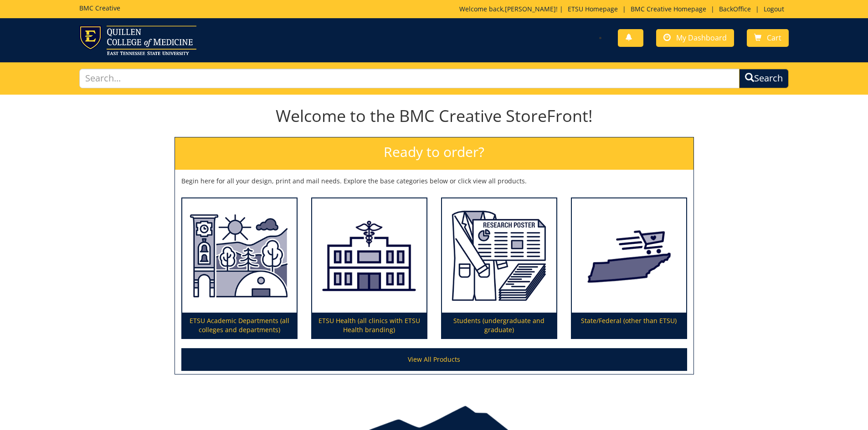 This screenshot has height=430, width=868. What do you see at coordinates (768, 37) in the screenshot?
I see `a: Cart` at bounding box center [768, 37].